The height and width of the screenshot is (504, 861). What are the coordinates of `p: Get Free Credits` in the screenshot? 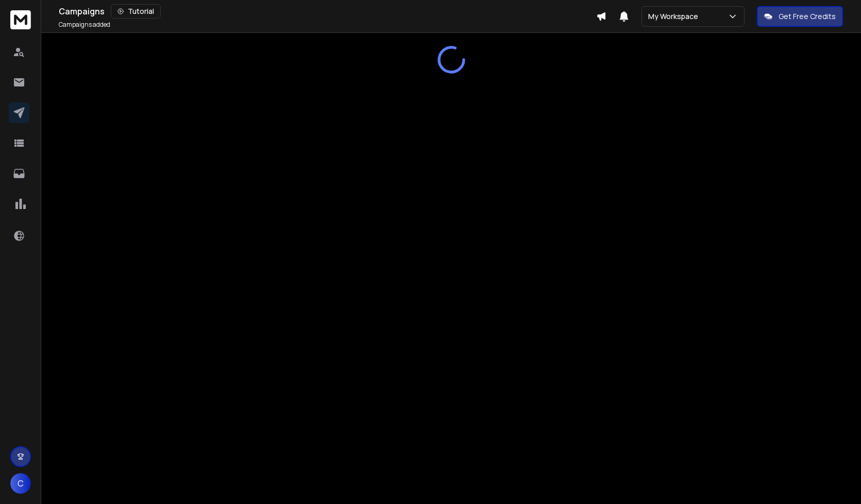 It's located at (807, 17).